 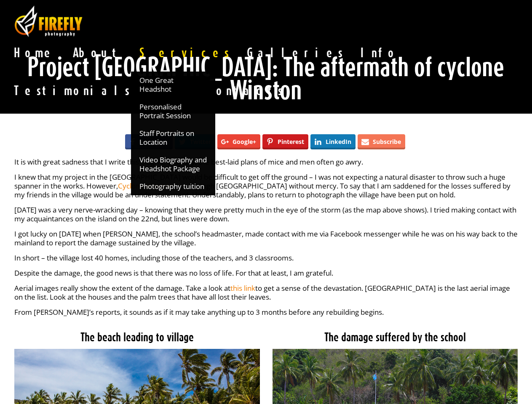 I want to click on a: Home, so click(x=35, y=52).